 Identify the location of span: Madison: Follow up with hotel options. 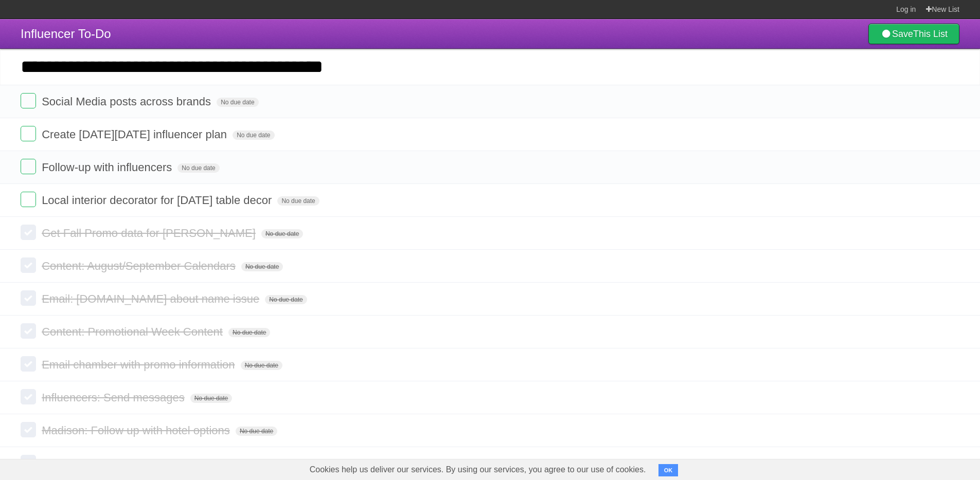
(137, 431).